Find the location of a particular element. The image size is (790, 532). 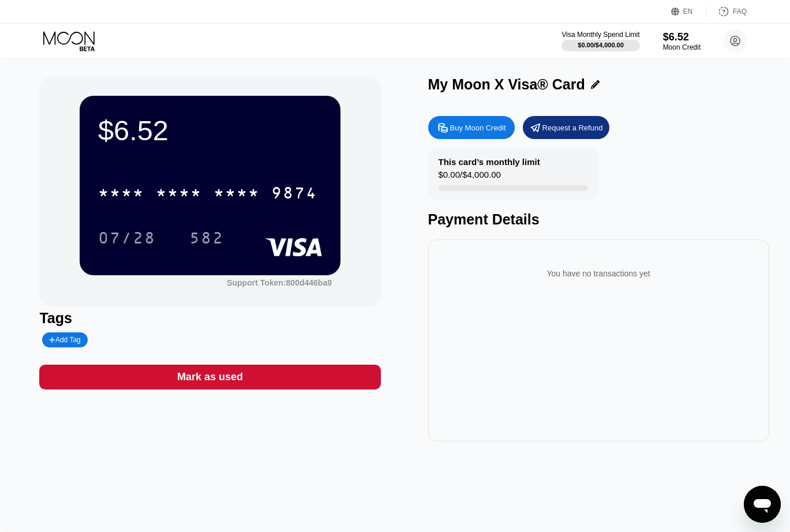

div: Moon Credit is located at coordinates (681, 48).